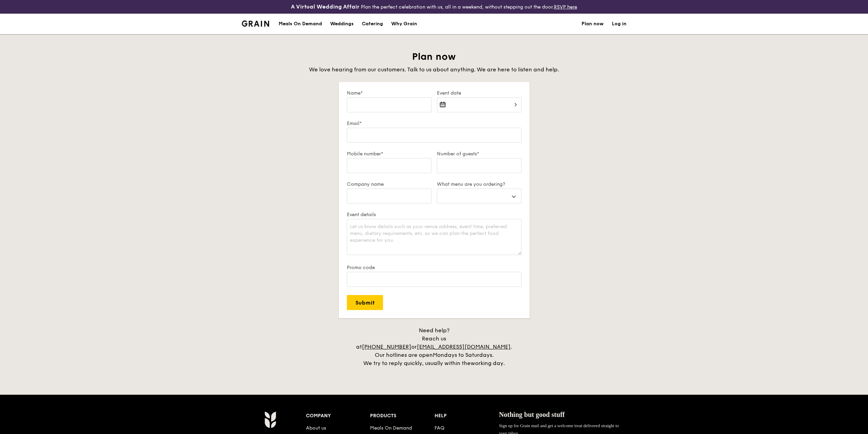 This screenshot has width=868, height=434. Describe the element at coordinates (373, 24) in the screenshot. I see `div: Catering` at that location.